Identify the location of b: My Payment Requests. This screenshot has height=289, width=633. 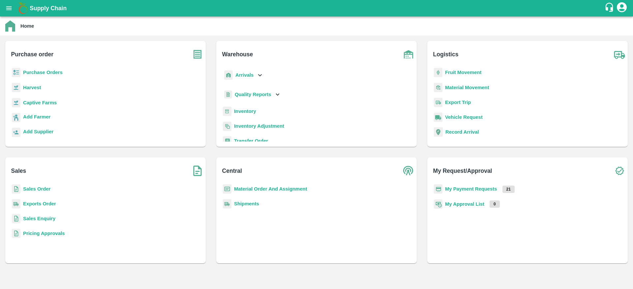
(471, 189).